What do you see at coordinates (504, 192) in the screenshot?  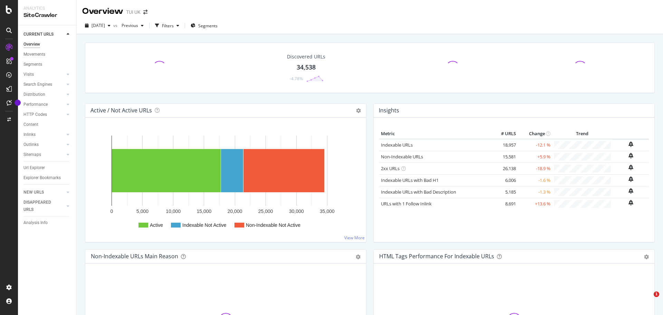 I see `td: 5,185` at bounding box center [504, 192].